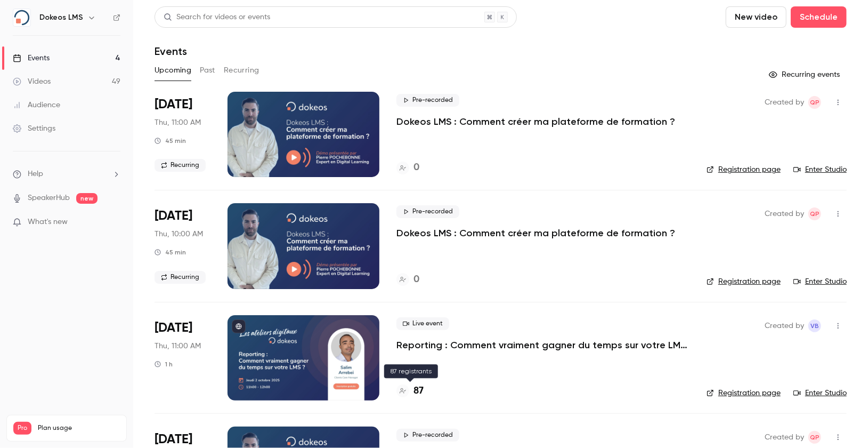  Describe the element at coordinates (805, 75) in the screenshot. I see `button: Recurring events` at that location.